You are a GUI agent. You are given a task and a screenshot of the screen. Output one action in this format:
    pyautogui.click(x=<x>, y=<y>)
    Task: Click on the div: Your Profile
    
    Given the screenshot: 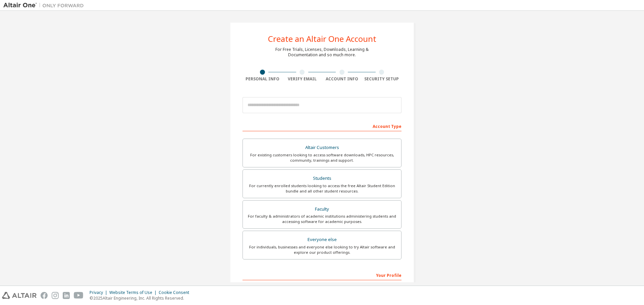 What is the action you would take?
    pyautogui.click(x=322, y=275)
    